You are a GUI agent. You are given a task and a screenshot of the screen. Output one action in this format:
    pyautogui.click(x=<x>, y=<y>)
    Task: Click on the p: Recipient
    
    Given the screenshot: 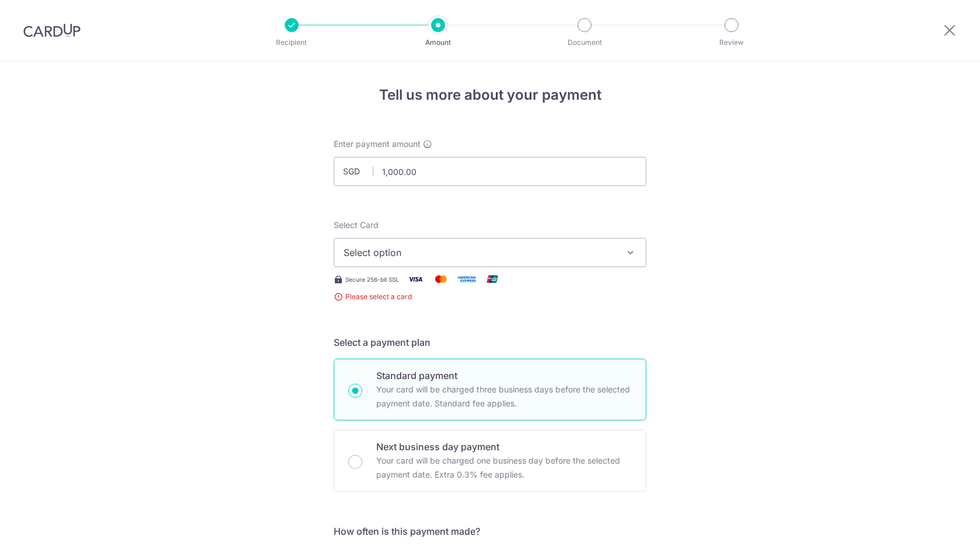 What is the action you would take?
    pyautogui.click(x=291, y=43)
    